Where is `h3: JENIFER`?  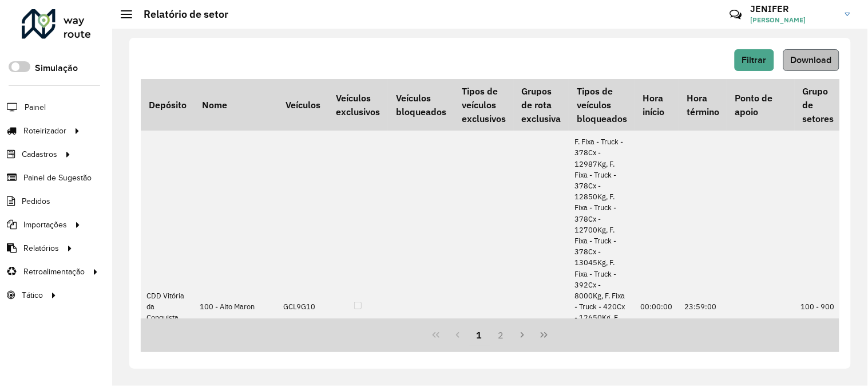 h3: JENIFER is located at coordinates (794, 9).